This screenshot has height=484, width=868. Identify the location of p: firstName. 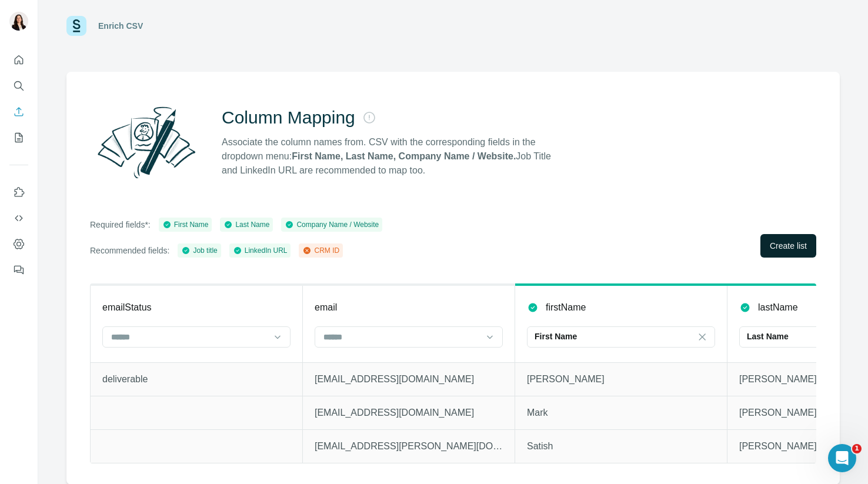
(565, 308).